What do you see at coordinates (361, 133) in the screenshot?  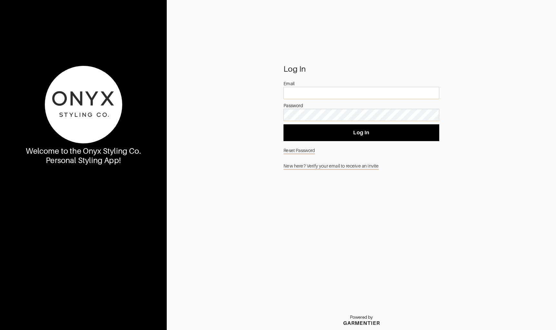 I see `span: Log In` at bounding box center [361, 133].